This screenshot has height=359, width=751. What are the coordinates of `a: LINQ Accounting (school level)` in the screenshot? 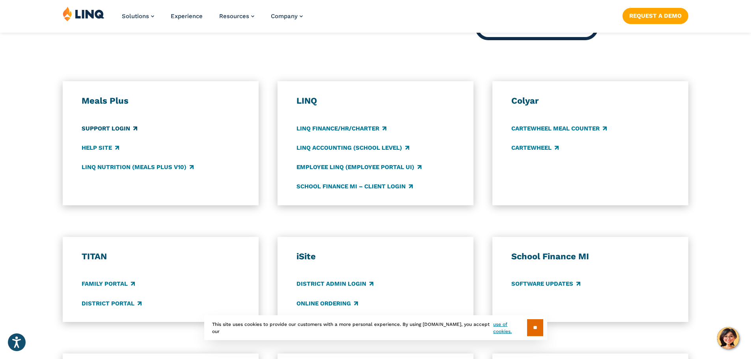 It's located at (353, 148).